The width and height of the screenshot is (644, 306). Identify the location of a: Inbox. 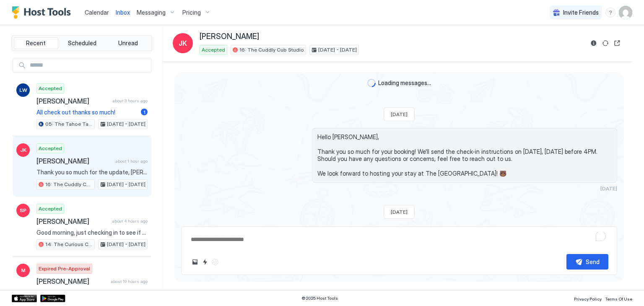
(123, 12).